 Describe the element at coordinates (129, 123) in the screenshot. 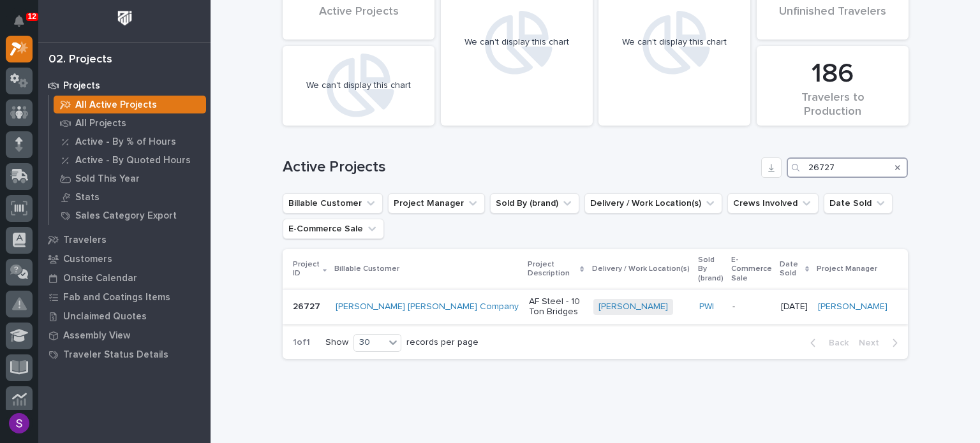

I see `a: All Projects` at that location.